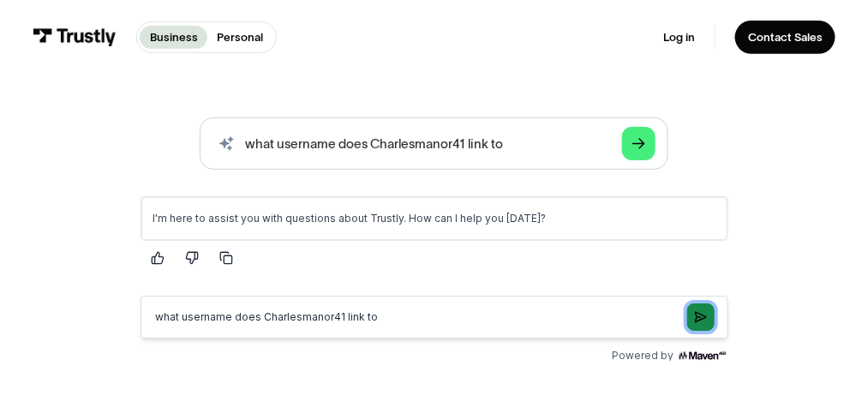 The width and height of the screenshot is (868, 396). Describe the element at coordinates (785, 38) in the screenshot. I see `a: Contact Sales` at that location.